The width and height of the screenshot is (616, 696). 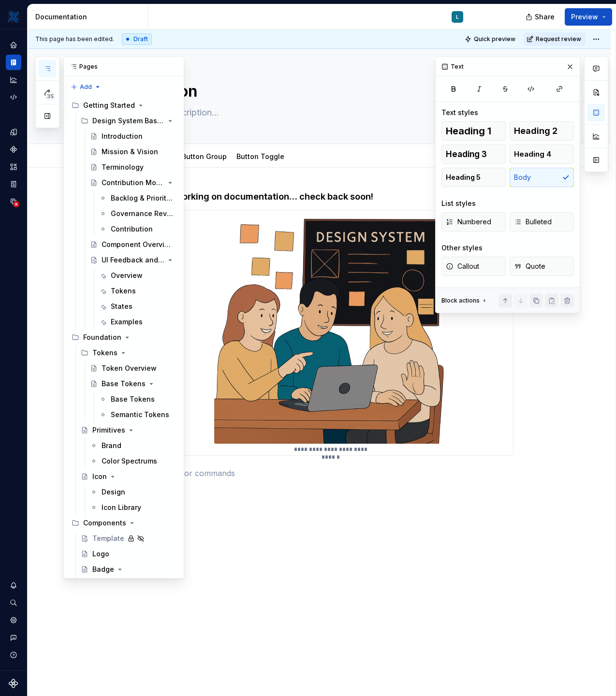 What do you see at coordinates (86, 87) in the screenshot?
I see `span: Add` at bounding box center [86, 87].